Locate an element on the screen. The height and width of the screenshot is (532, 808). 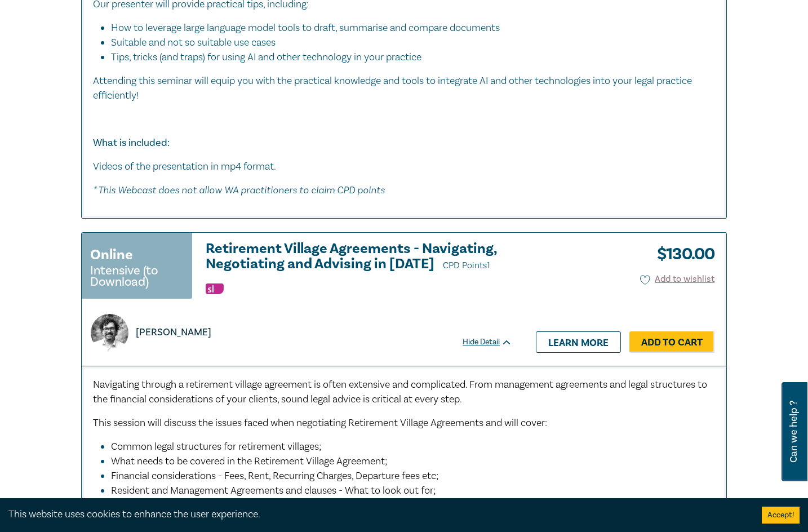
span: Can we help ? is located at coordinates (794, 432).